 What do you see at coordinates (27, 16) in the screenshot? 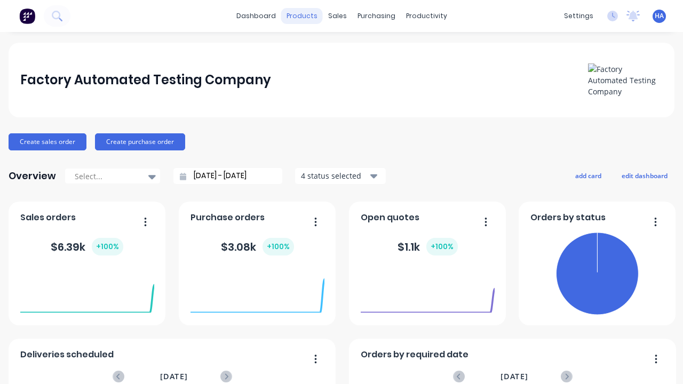
I see `img: Factory` at bounding box center [27, 16].